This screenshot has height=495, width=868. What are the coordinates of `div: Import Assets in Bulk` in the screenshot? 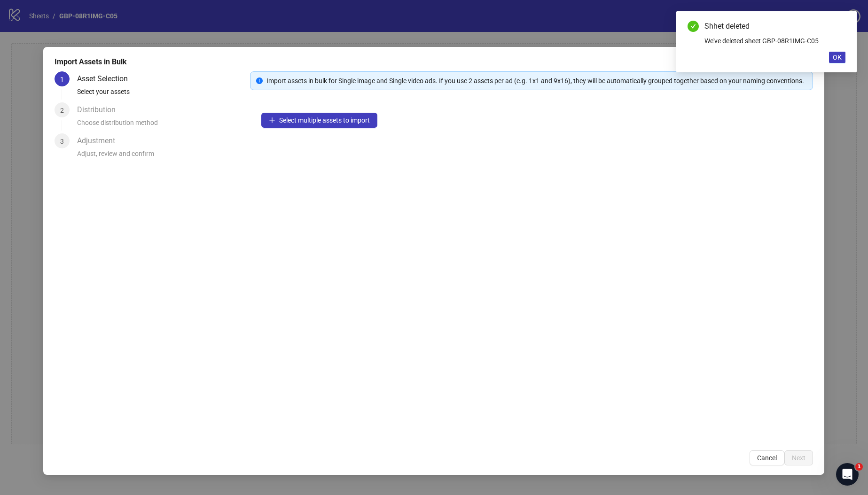 It's located at (434, 62).